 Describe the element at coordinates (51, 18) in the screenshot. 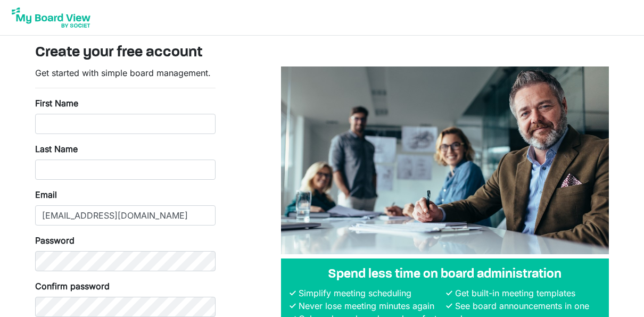

I see `img: My Board View Logo` at that location.